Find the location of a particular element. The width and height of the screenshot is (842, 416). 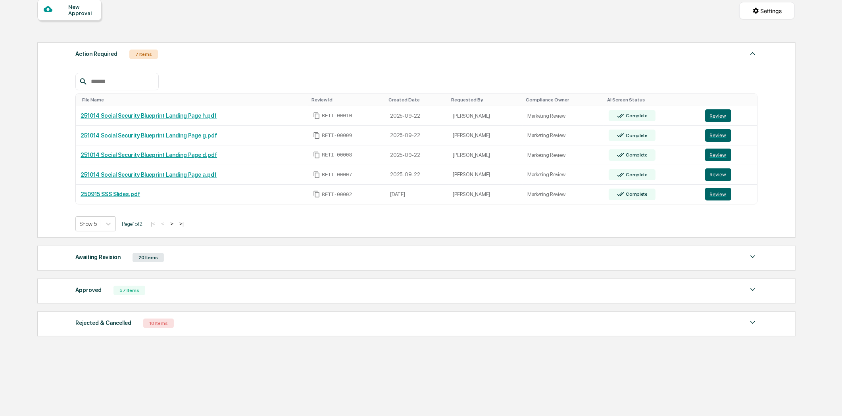

div: Rejected & Cancelled is located at coordinates (103, 323).